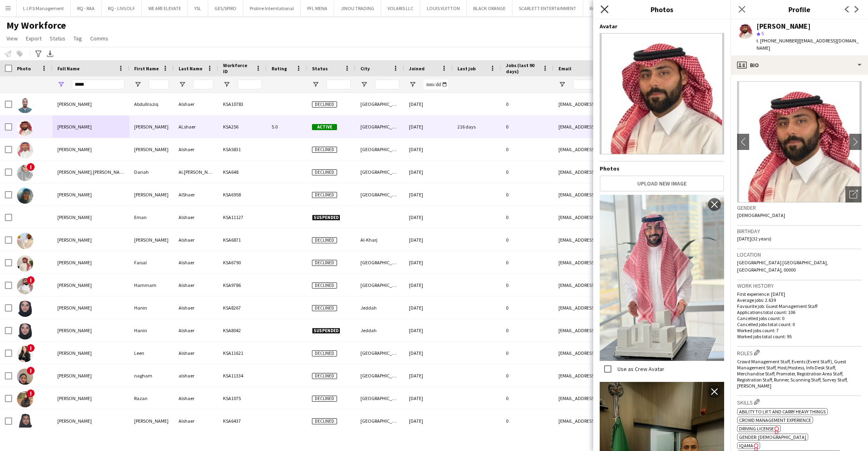 The image size is (868, 451). What do you see at coordinates (417, 68) in the screenshot?
I see `span: Joined` at bounding box center [417, 68].